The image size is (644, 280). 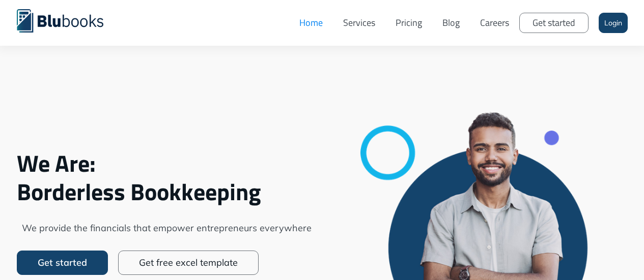 I want to click on a: home, so click(x=68, y=20).